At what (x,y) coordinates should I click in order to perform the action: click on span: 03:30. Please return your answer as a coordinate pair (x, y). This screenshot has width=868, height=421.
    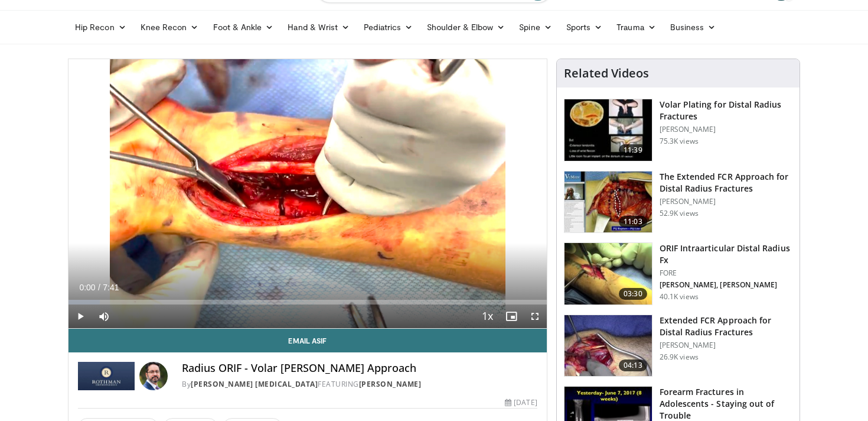
    Looking at the image, I should click on (633, 294).